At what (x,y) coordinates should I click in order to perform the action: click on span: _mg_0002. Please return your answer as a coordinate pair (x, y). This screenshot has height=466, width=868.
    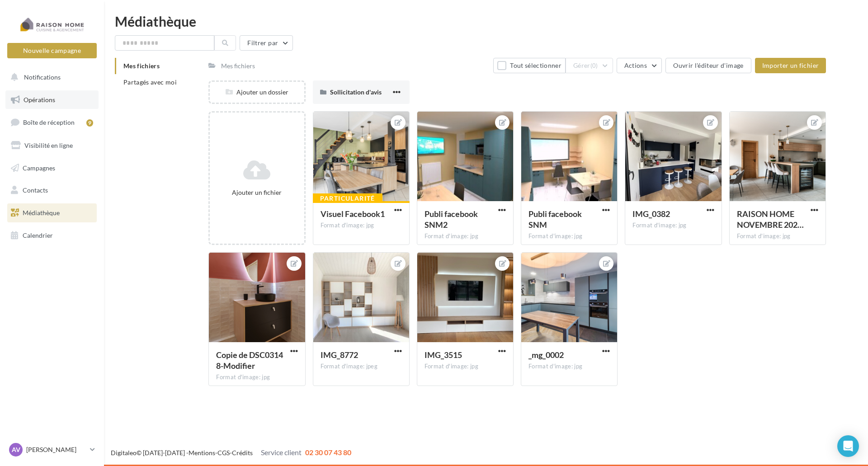
    Looking at the image, I should click on (546, 355).